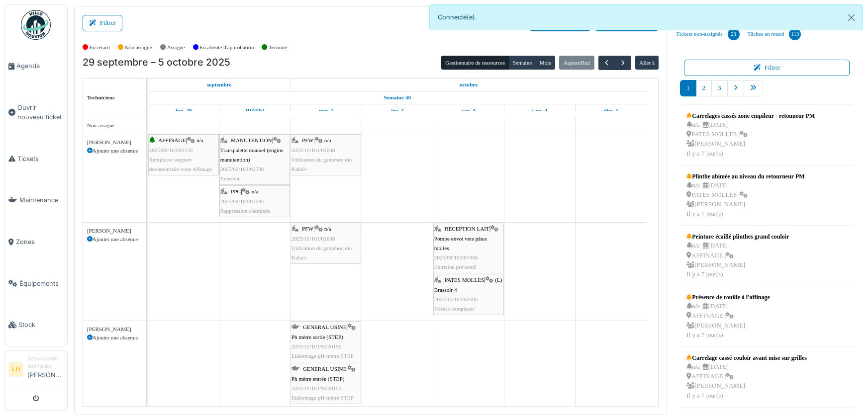 The height and width of the screenshot is (415, 868). I want to click on span: Maintenance, so click(42, 200).